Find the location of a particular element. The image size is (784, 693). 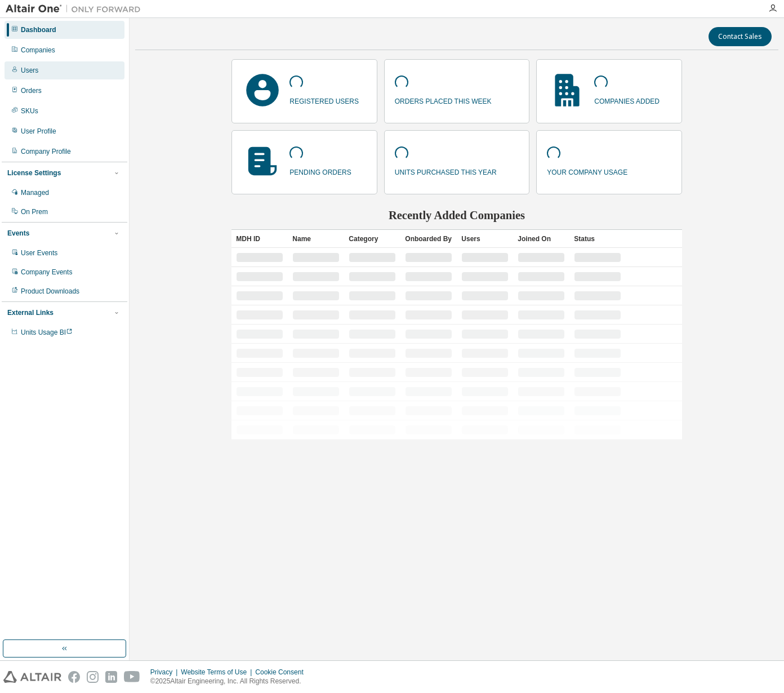

div: User Events is located at coordinates (39, 253).